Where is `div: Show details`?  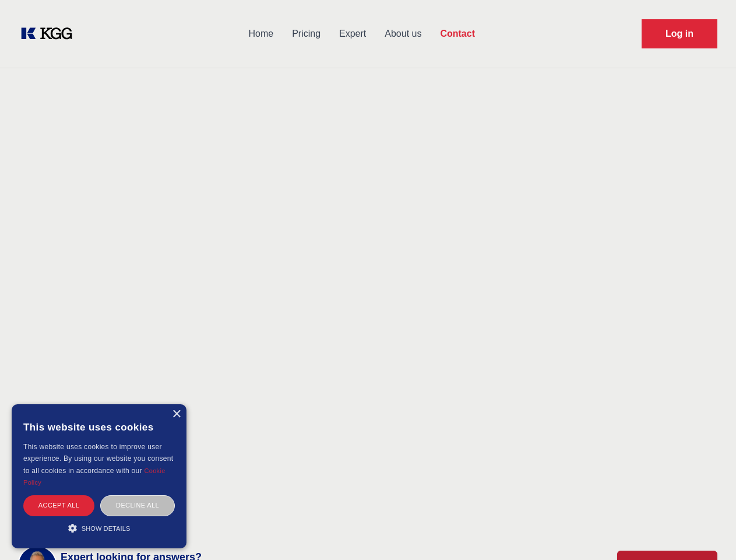 div: Show details is located at coordinates (99, 528).